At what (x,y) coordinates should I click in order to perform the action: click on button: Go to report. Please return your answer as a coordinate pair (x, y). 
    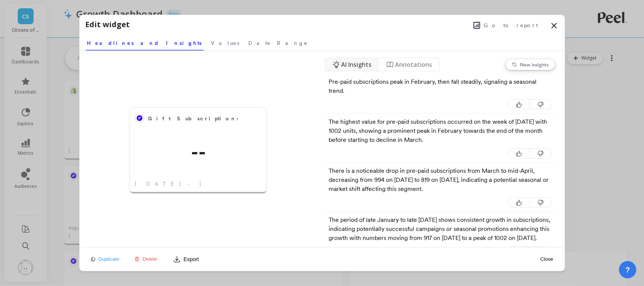
    Looking at the image, I should click on (506, 25).